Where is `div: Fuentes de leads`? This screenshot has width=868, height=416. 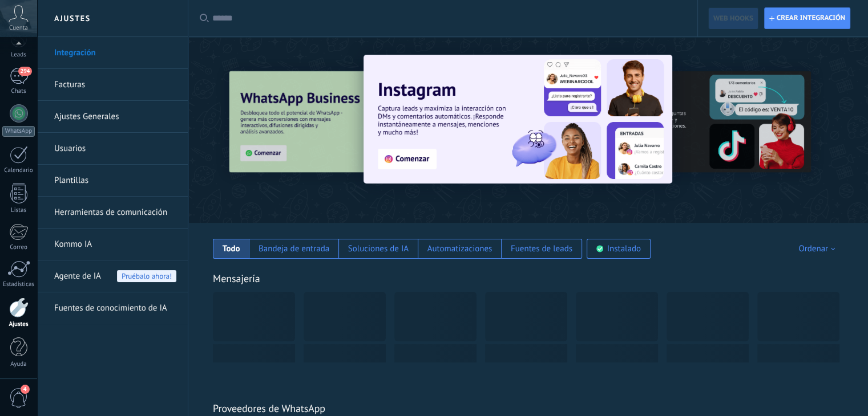
div: Fuentes de leads is located at coordinates (541, 249).